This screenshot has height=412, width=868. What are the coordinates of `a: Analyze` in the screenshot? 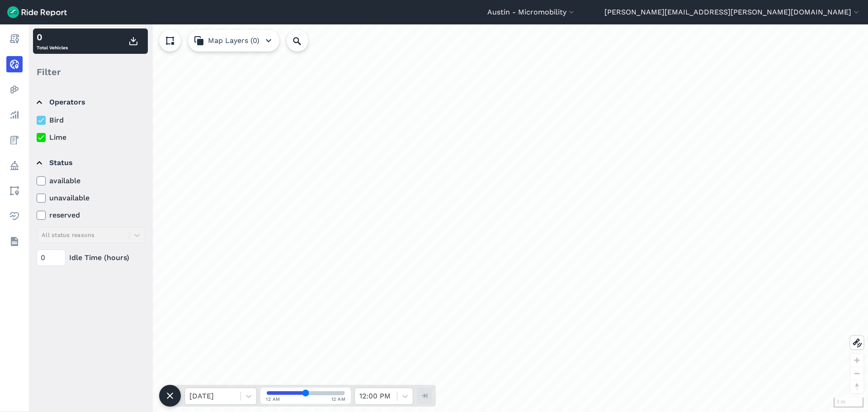 It's located at (15, 115).